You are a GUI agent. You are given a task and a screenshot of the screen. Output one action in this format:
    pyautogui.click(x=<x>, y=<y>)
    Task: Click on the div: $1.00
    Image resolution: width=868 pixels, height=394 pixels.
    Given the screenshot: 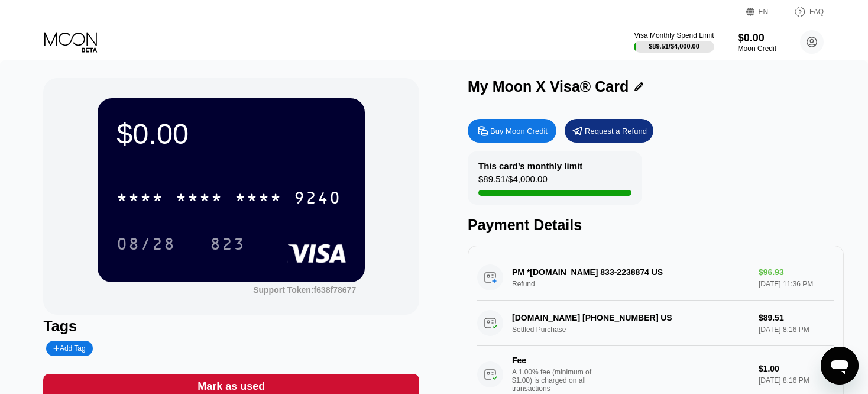 What is the action you would take?
    pyautogui.click(x=797, y=369)
    